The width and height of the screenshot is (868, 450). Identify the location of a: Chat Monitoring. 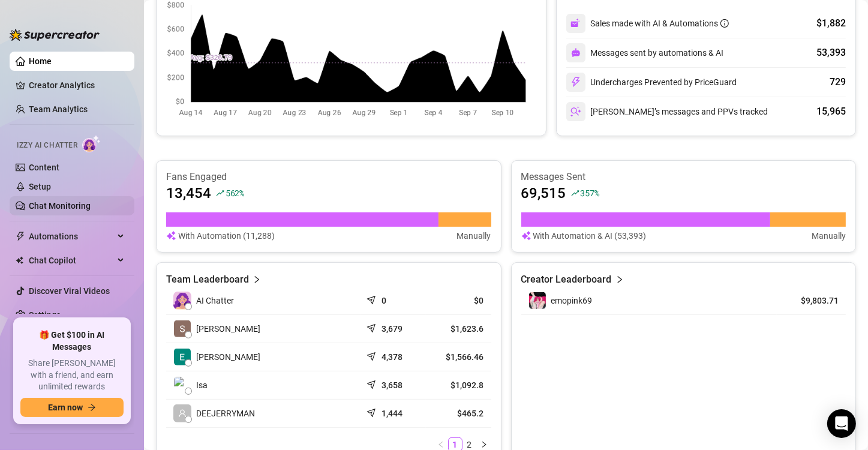
(59, 206).